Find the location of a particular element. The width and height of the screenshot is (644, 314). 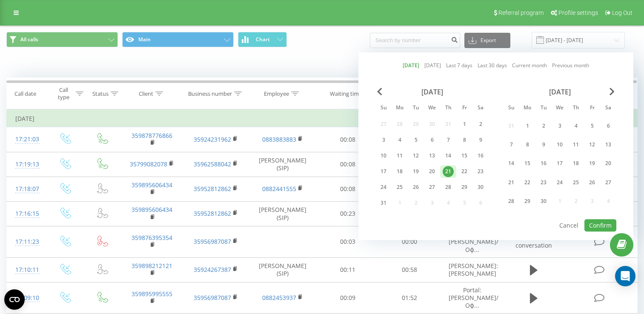

a: 359898212121 is located at coordinates (152, 265).